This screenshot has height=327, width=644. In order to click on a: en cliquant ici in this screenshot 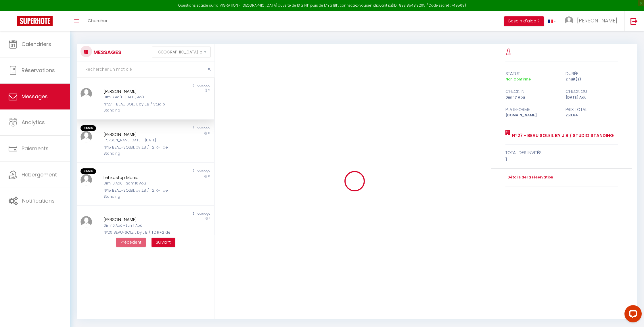, I will do `click(379, 5)`.